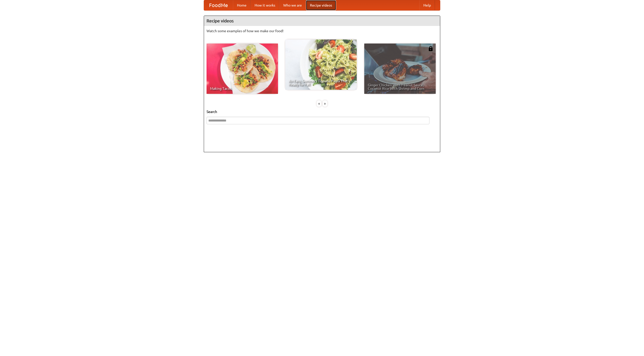 The height and width of the screenshot is (356, 644). I want to click on a: FoodMe, so click(218, 5).